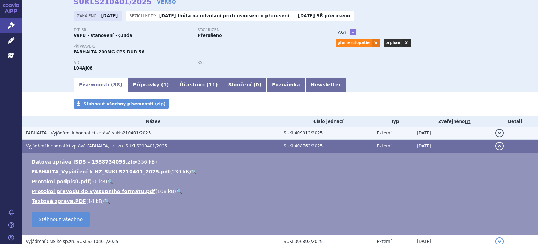  What do you see at coordinates (146, 162) in the screenshot?
I see `span: 356 kB` at bounding box center [146, 162].